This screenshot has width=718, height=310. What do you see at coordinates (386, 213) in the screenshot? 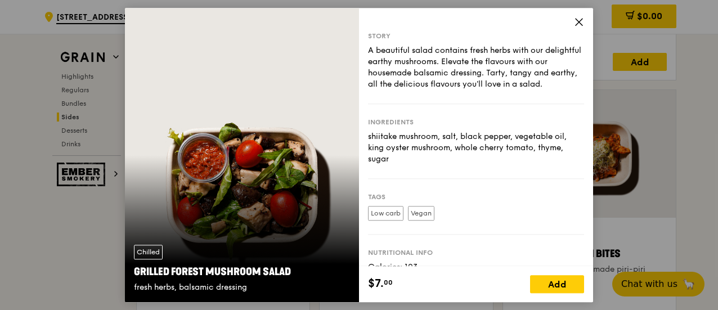
I see `label: Low carb` at bounding box center [386, 213].